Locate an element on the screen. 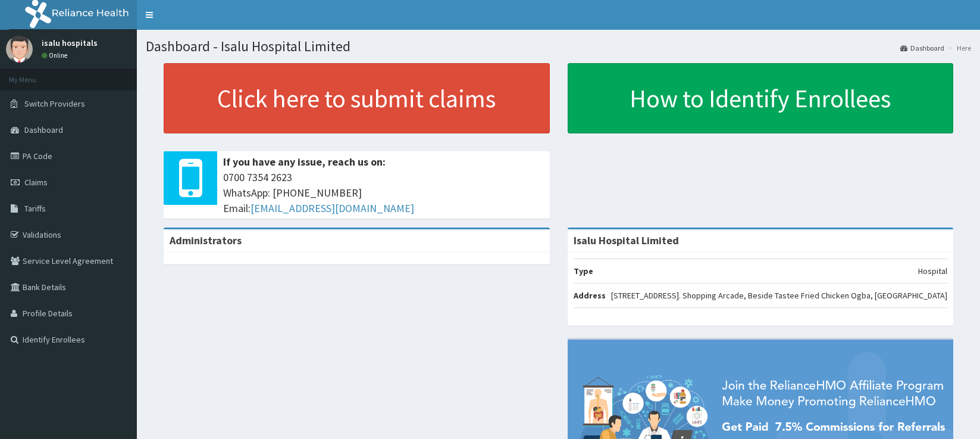 This screenshot has height=439, width=980. span: Claims is located at coordinates (35, 182).